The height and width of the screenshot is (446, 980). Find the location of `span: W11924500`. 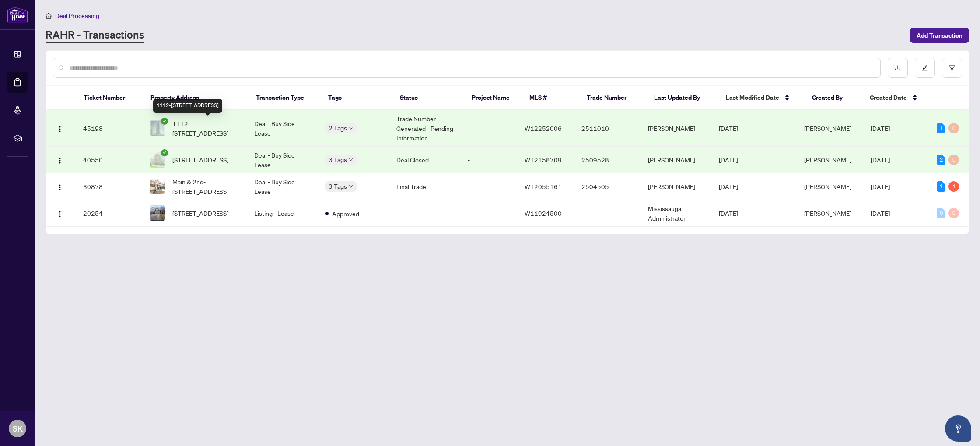

span: W11924500 is located at coordinates (543, 213).